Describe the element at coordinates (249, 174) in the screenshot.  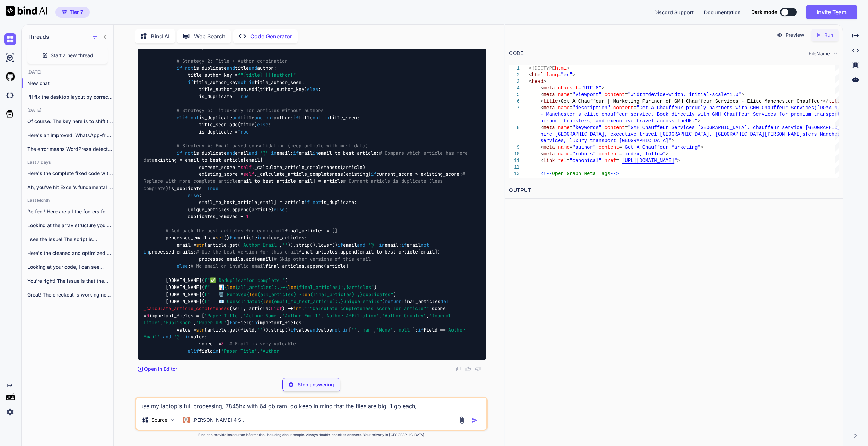
I see `span: self` at that location.